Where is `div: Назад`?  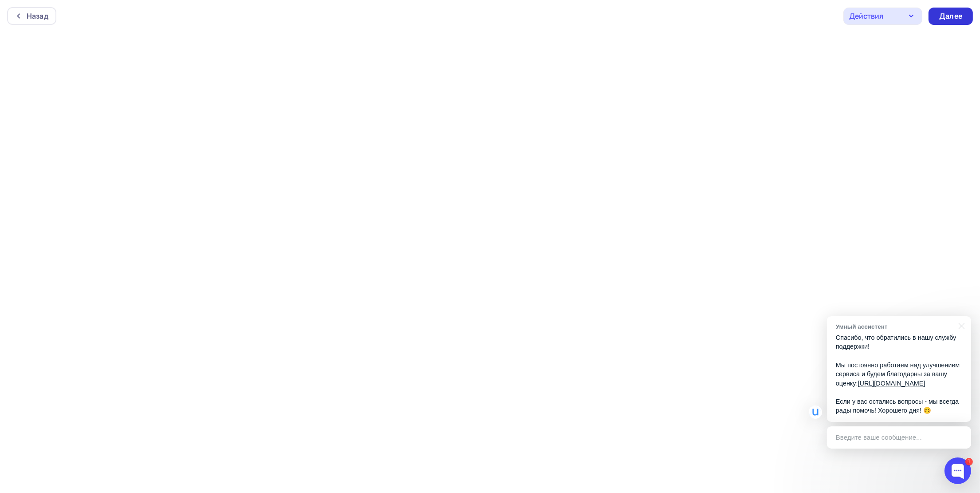 div: Назад is located at coordinates (37, 16).